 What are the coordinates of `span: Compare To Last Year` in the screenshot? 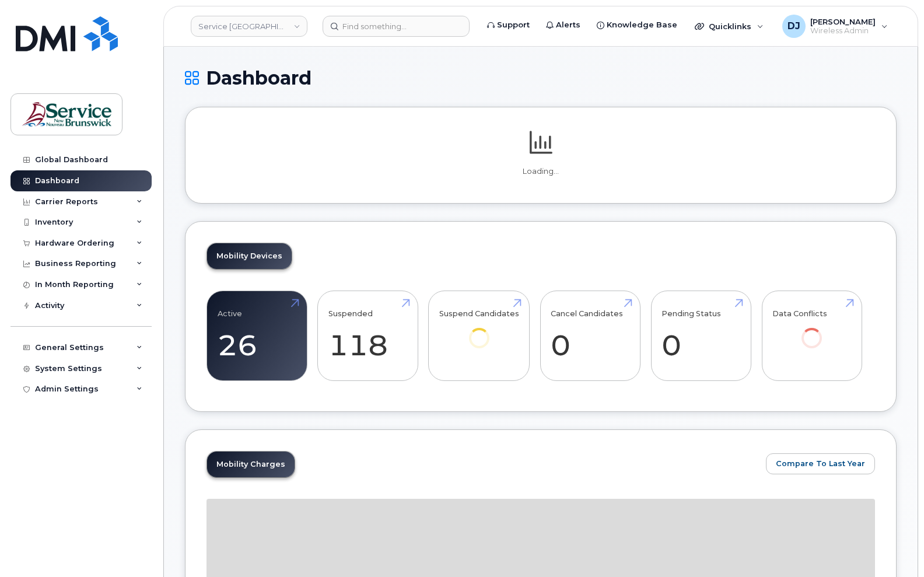 It's located at (820, 463).